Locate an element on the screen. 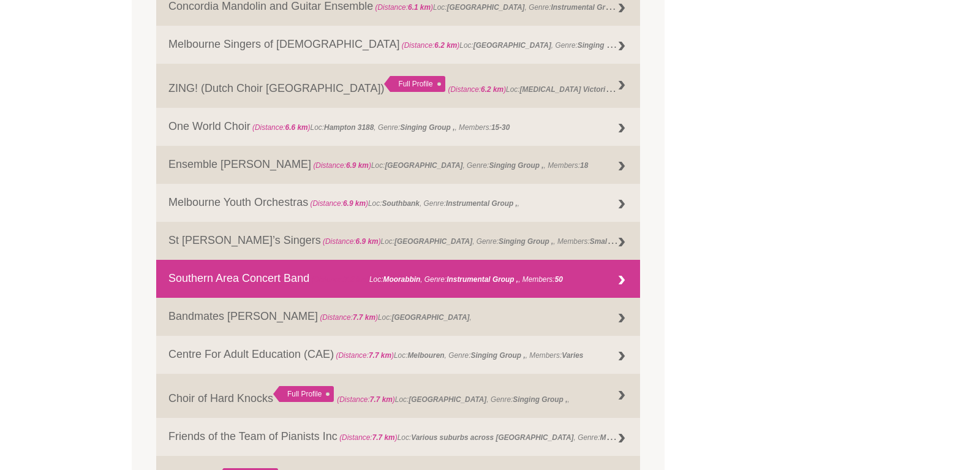 This screenshot has width=980, height=470. strong: Small Group is located at coordinates (611, 240).